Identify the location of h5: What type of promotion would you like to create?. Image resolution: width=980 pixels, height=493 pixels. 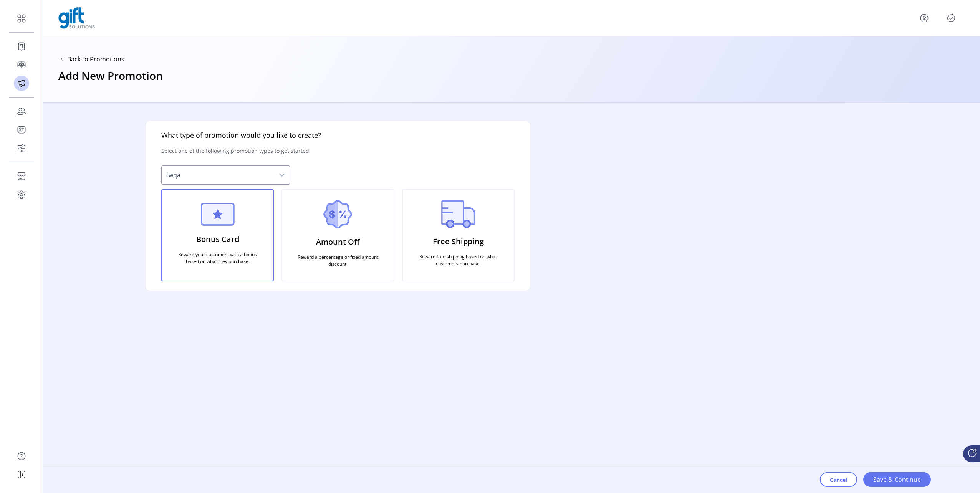
(241, 135).